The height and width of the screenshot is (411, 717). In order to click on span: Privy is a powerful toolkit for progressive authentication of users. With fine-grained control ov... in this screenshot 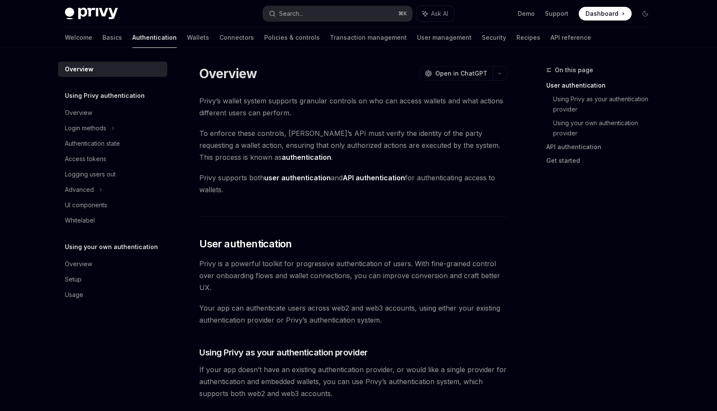, I will do `click(353, 275)`.